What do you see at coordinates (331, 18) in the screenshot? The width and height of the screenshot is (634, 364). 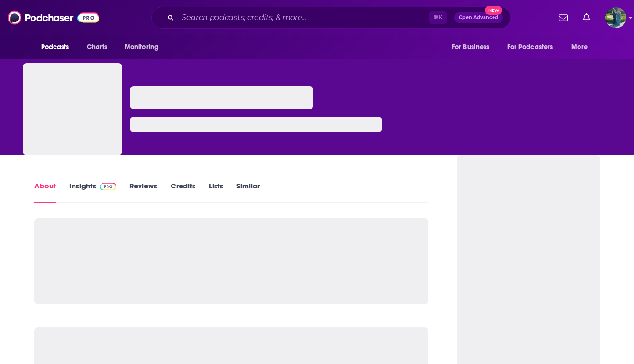 I see `div: Search podcasts, credits, & more...` at bounding box center [331, 18].